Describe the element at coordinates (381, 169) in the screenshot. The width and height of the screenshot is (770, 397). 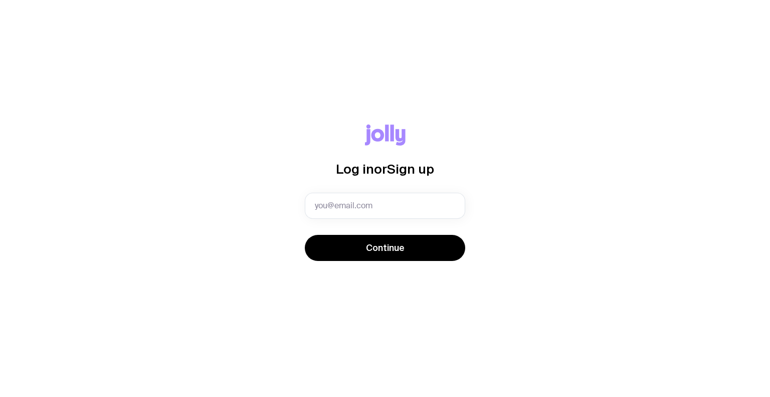
I see `span: or` at that location.